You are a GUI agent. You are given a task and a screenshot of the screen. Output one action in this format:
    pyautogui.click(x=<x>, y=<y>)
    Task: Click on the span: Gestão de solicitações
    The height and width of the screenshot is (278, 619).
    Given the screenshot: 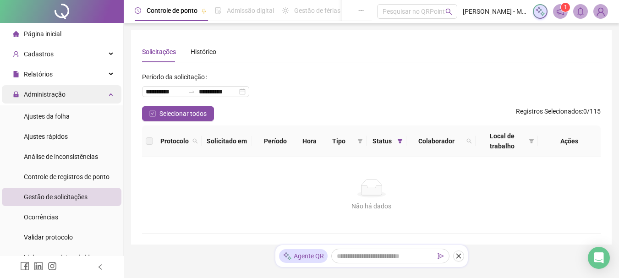 What is the action you would take?
    pyautogui.click(x=55, y=197)
    